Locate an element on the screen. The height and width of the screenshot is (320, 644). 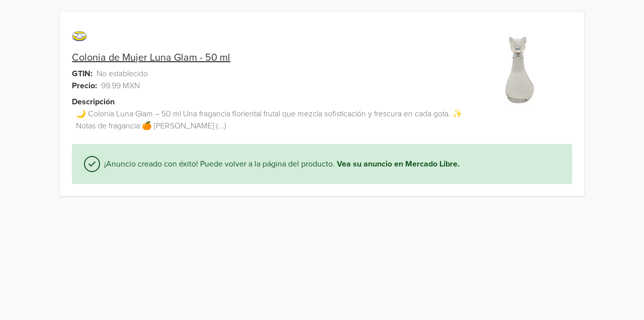
img: product_image is located at coordinates (518, 70).